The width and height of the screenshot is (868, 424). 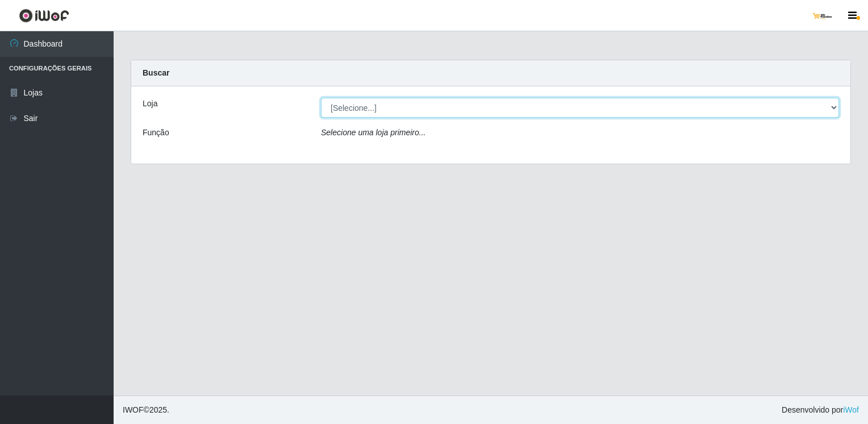 I want to click on img: CoreUI Logo, so click(x=44, y=16).